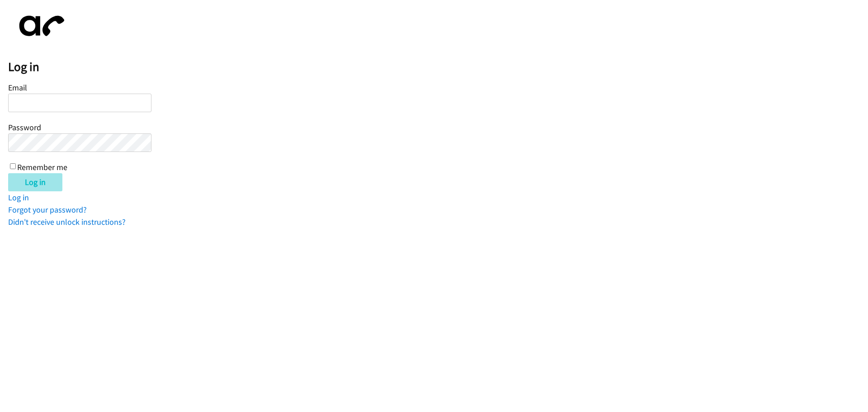 This screenshot has height=412, width=868. What do you see at coordinates (40, 26) in the screenshot?
I see `img: aphone-8a226864a2ddd6a5e75d1ebefc011f4aa8f32683c2d82f3fb0802fe031f96514.svg` at bounding box center [40, 26].